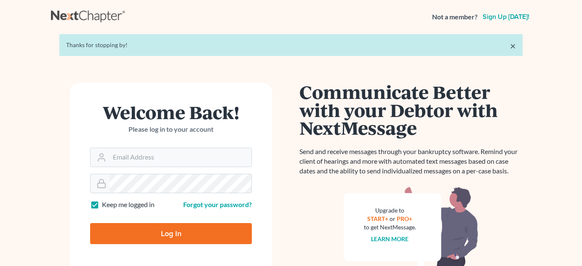 The width and height of the screenshot is (582, 266). What do you see at coordinates (180, 158) in the screenshot?
I see `input: Email Address` at bounding box center [180, 158].